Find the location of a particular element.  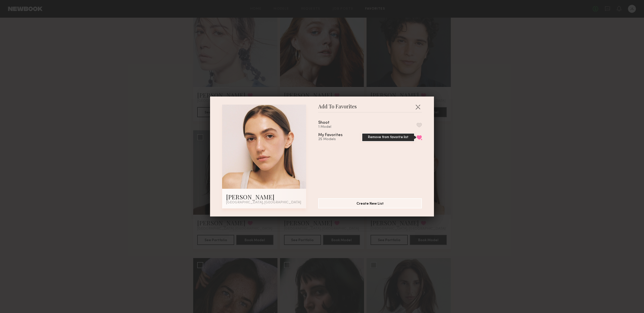

div: 25 Models is located at coordinates (336, 140).